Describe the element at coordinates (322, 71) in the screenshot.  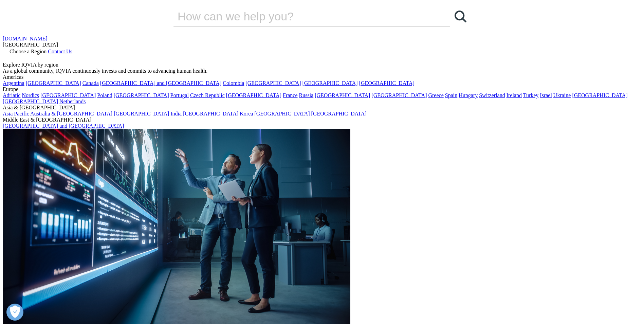
I see `div: As a global community, IQVIA continuously invests and commits to advancing human health.` at that location.